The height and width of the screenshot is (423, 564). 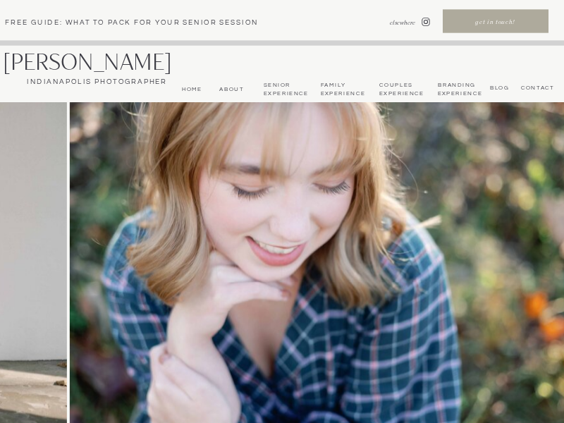 What do you see at coordinates (495, 23) in the screenshot?
I see `p: get in touch!` at bounding box center [495, 23].